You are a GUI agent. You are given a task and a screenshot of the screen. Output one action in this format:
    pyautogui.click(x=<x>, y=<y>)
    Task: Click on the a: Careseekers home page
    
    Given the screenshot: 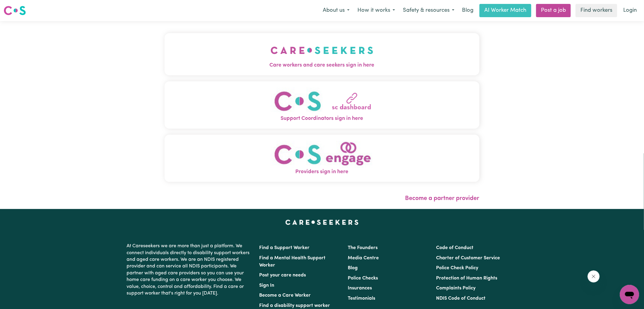 What is the action you would take?
    pyautogui.click(x=322, y=222)
    